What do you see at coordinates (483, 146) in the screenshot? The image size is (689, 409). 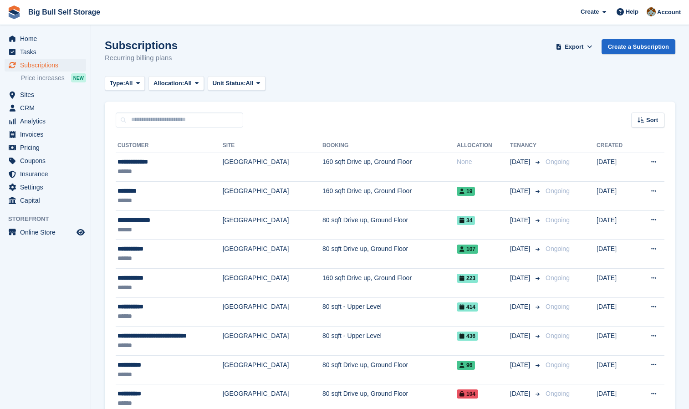 I see `th: Allocation` at bounding box center [483, 146].